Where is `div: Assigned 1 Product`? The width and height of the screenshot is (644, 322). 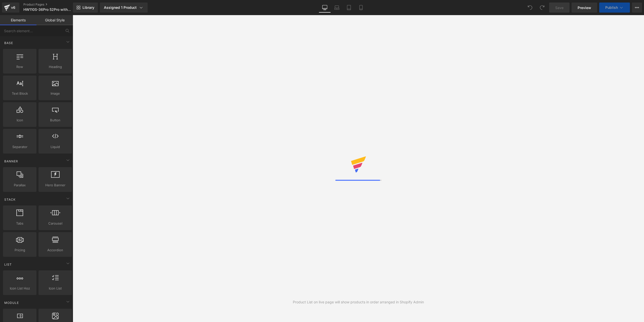 div: Assigned 1 Product is located at coordinates (124, 7).